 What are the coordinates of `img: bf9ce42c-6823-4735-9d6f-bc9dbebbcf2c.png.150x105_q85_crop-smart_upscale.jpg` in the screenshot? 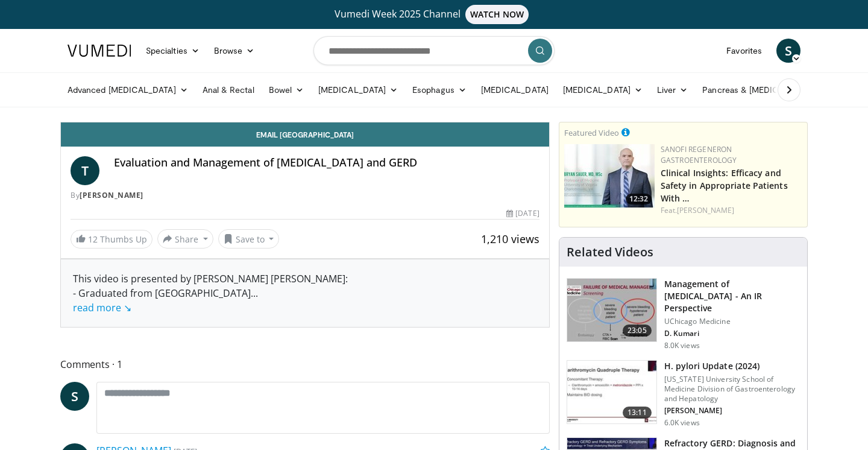 It's located at (609, 176).